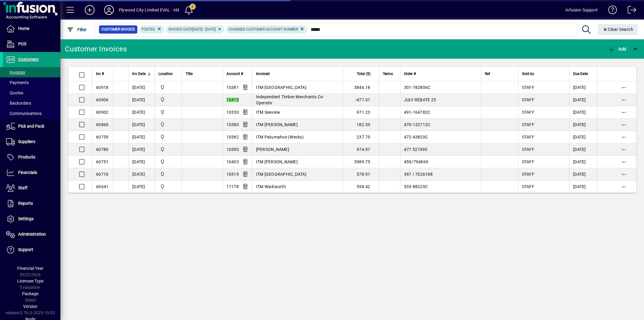 This screenshot has height=320, width=644. What do you see at coordinates (232, 162) in the screenshot?
I see `span: 10403` at bounding box center [232, 162].